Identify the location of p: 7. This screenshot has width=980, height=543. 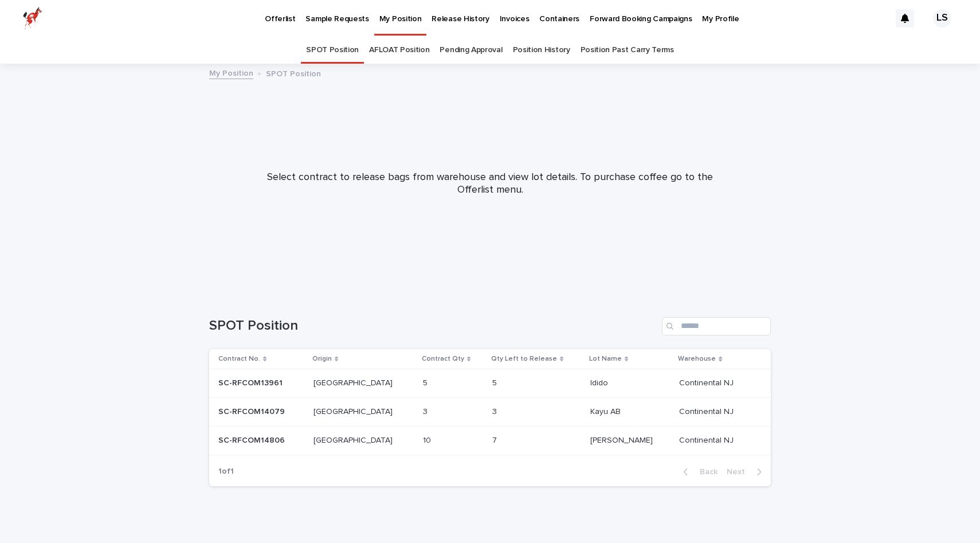
(496, 439).